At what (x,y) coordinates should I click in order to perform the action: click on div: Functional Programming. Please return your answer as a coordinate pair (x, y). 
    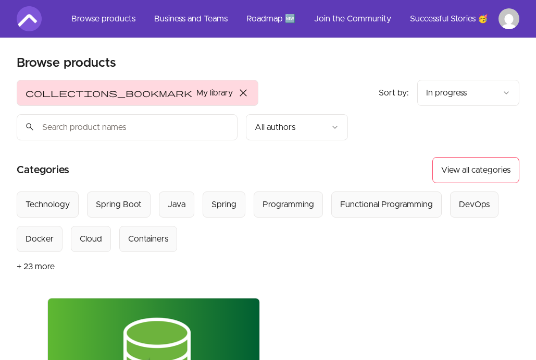
    Looking at the image, I should click on (387, 204).